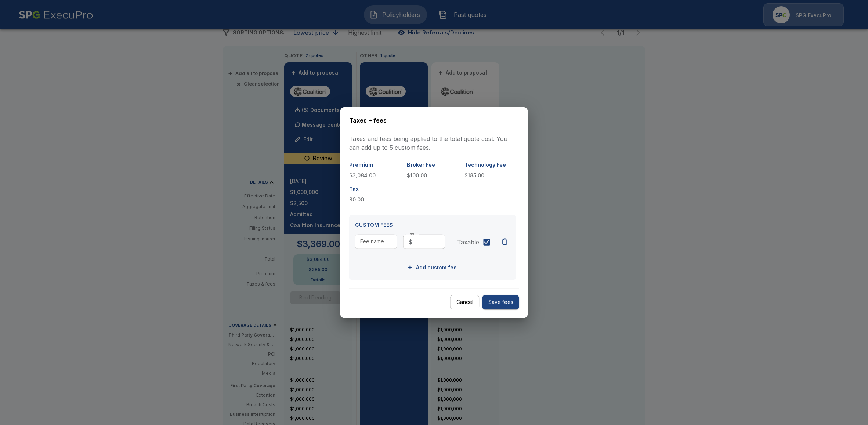  I want to click on p: Tax, so click(375, 188).